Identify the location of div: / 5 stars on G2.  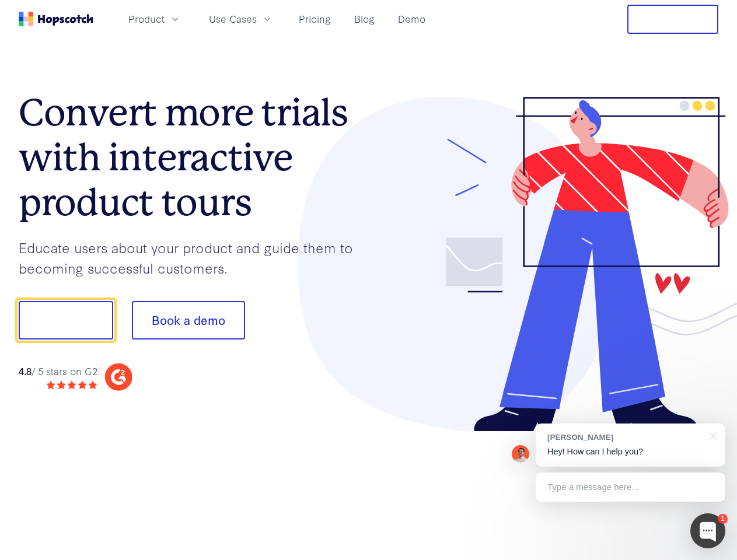
(57, 371).